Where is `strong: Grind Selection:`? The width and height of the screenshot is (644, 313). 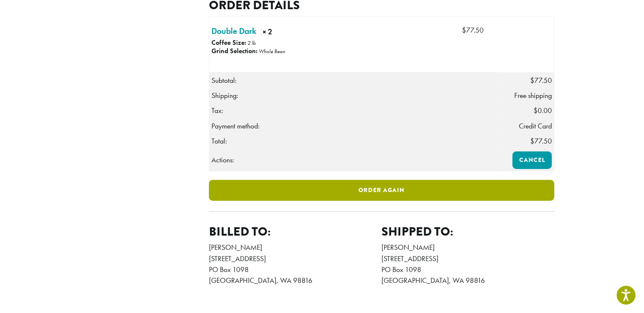 strong: Grind Selection: is located at coordinates (235, 51).